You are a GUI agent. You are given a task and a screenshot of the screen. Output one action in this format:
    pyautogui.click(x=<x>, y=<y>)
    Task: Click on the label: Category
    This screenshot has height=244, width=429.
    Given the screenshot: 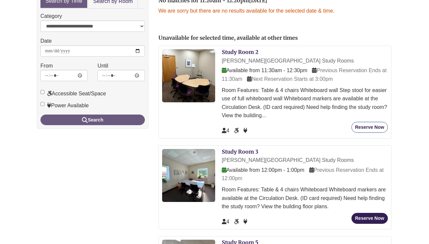 What is the action you would take?
    pyautogui.click(x=51, y=16)
    